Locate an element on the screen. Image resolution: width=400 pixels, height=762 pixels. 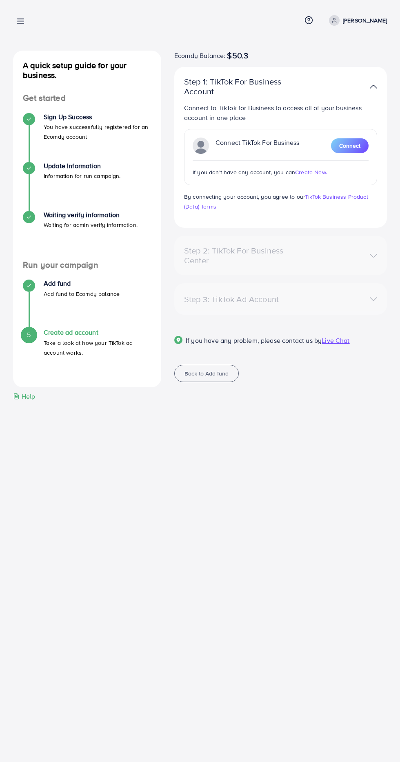
p: Waiting for admin verify information. is located at coordinates (91, 225).